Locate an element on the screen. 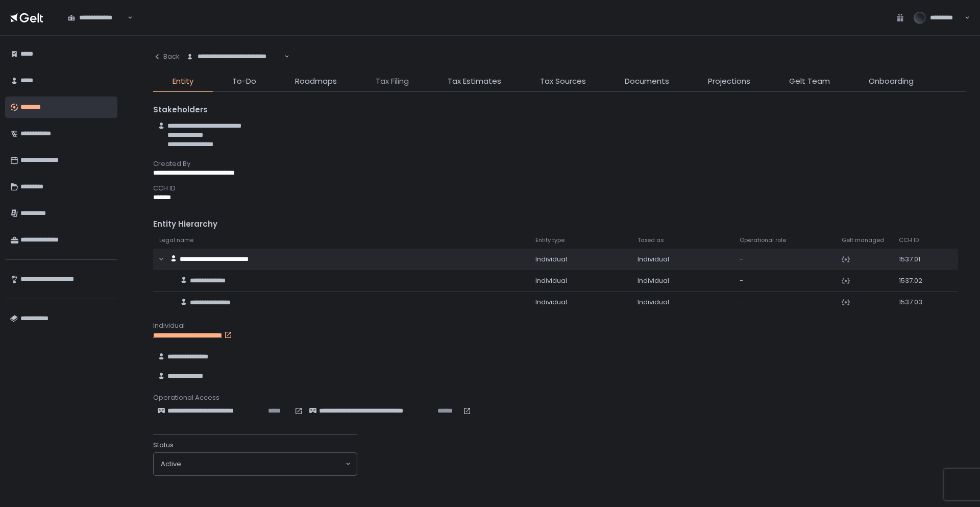  span: Status is located at coordinates (163, 445).